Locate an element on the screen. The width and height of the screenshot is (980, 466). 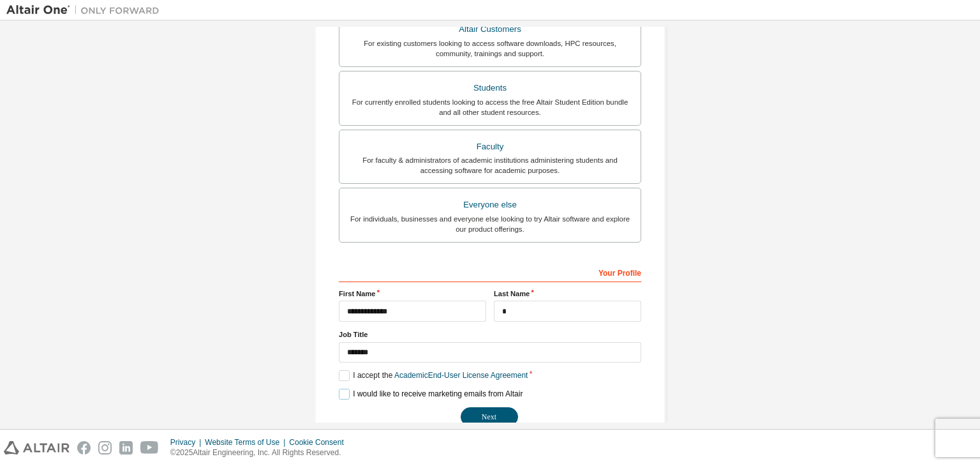
label: I would like to receive marketing emails from Altair is located at coordinates (431, 394).